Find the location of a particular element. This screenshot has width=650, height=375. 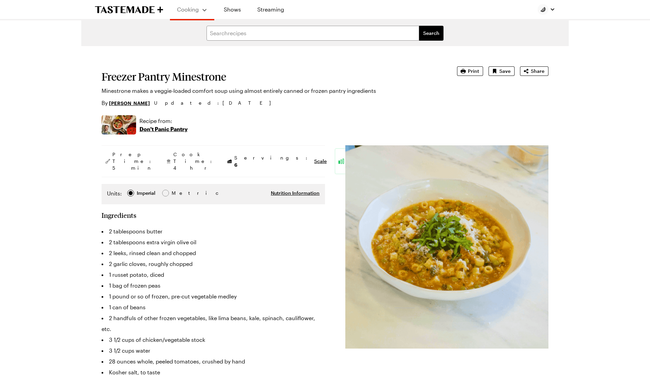

a: Recipe from:Don't Panic Pantry is located at coordinates (164, 125).